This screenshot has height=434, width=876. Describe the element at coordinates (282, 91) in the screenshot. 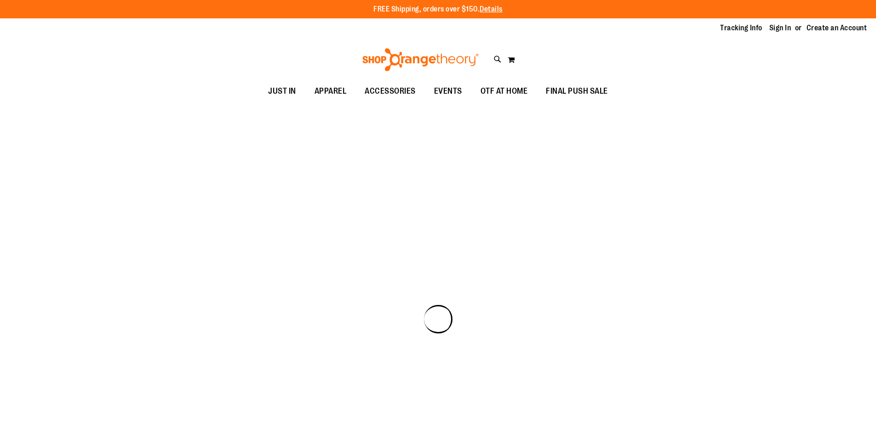

I see `a: JUST IN` at that location.